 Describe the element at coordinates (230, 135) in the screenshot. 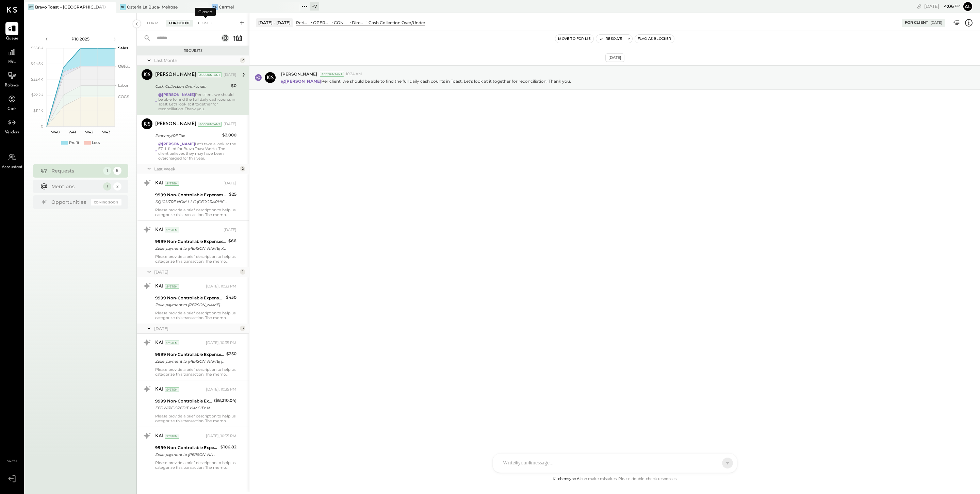

I see `div: $2,000` at that location.